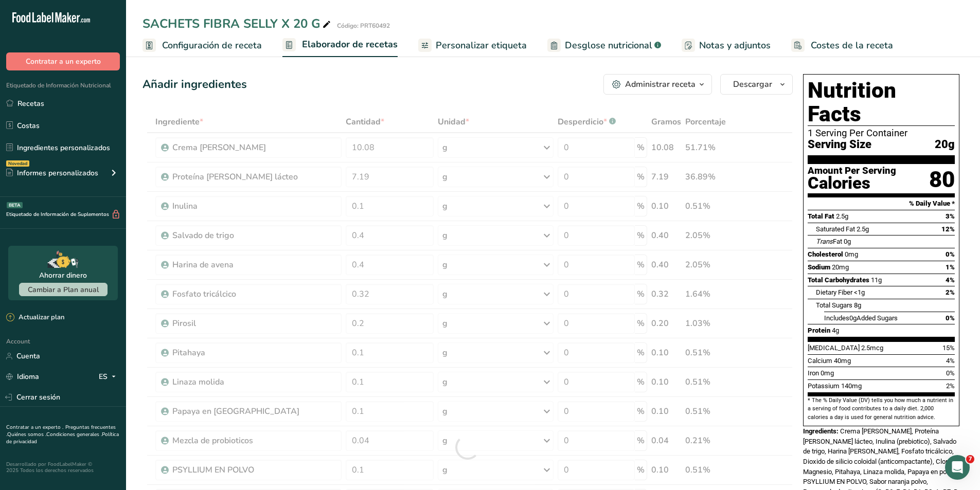 Image resolution: width=980 pixels, height=490 pixels. What do you see at coordinates (950, 216) in the screenshot?
I see `span: 3%` at bounding box center [950, 216].